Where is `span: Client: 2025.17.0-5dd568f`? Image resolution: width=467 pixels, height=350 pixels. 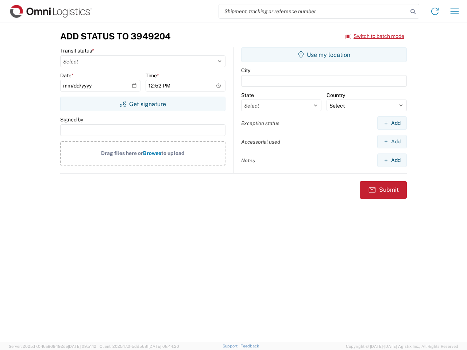
span: Client: 2025.17.0-5dd568f is located at coordinates (139, 347).